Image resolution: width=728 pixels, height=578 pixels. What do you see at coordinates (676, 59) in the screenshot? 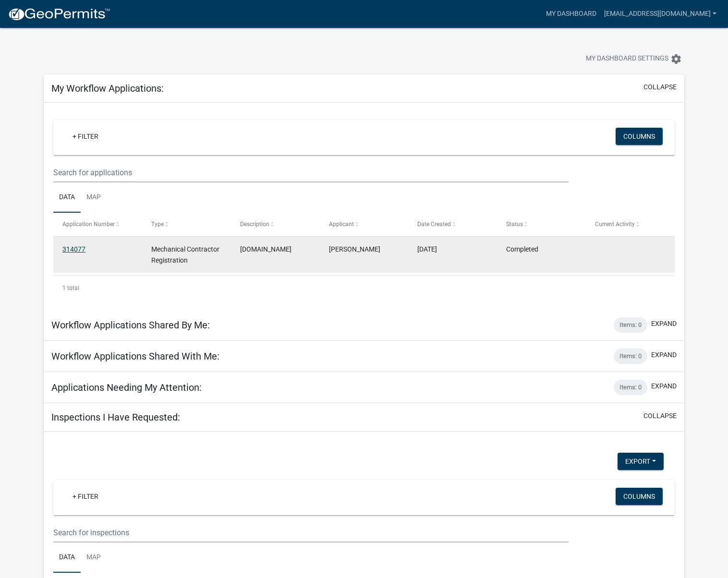
I see `i: settings` at bounding box center [676, 59].